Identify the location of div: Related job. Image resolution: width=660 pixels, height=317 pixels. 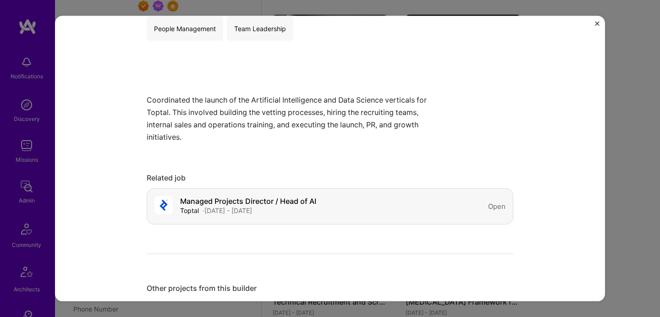
(330, 177).